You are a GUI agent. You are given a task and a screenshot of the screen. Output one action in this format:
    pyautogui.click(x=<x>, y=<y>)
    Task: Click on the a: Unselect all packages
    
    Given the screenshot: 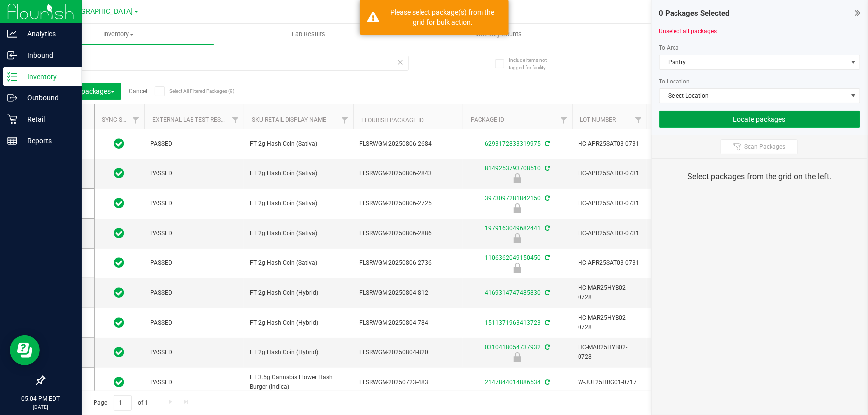 What is the action you would take?
    pyautogui.click(x=688, y=32)
    